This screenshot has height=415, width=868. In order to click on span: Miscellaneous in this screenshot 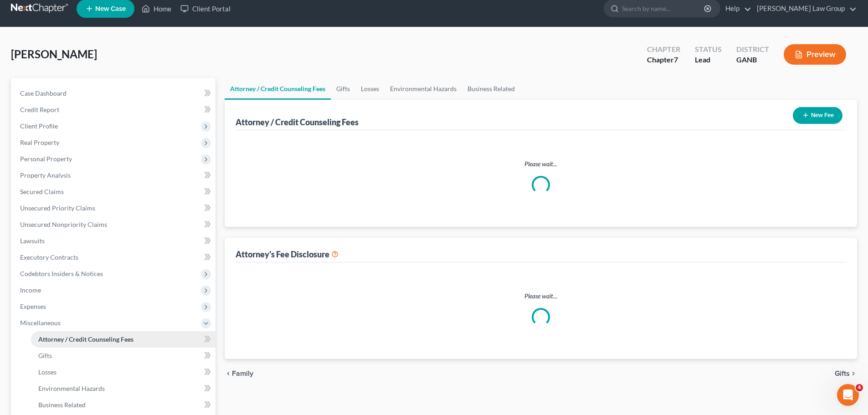, I will do `click(40, 322)`.